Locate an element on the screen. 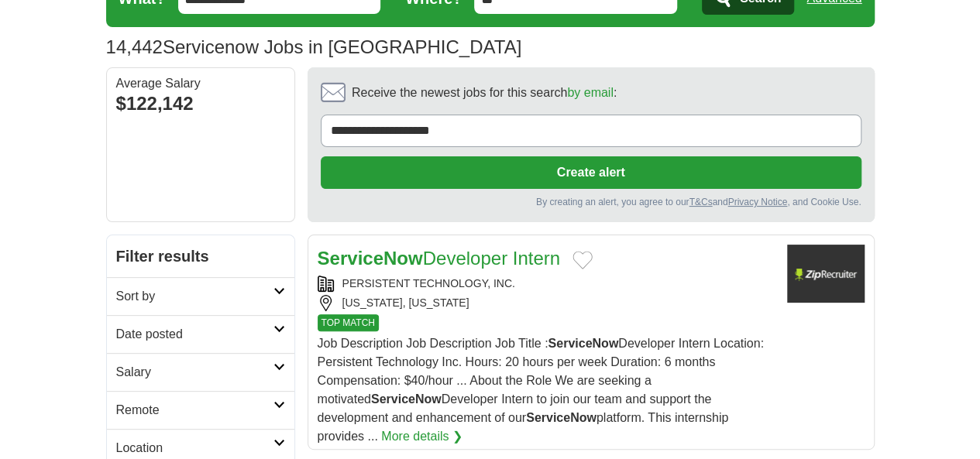 This screenshot has height=459, width=980. img: Company logo is located at coordinates (825, 273).